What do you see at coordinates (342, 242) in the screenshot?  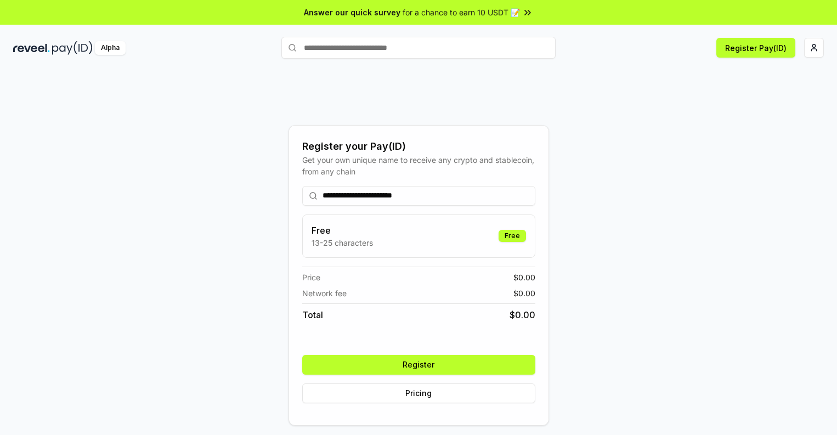 I see `p: 13-25 characters` at bounding box center [342, 242].